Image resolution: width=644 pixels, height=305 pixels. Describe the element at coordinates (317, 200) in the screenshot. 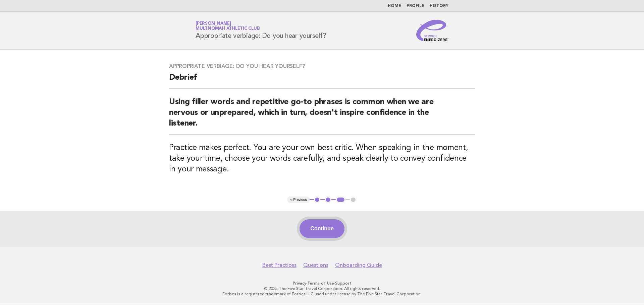

I see `button: 1` at that location.